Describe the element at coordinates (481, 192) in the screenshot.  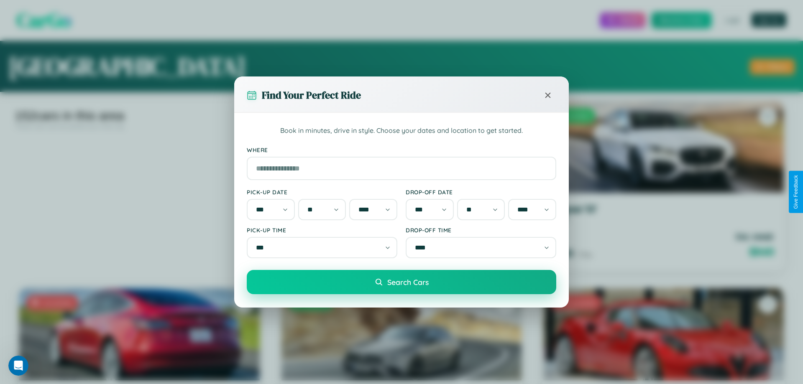
I see `label: Drop-off Date` at that location.